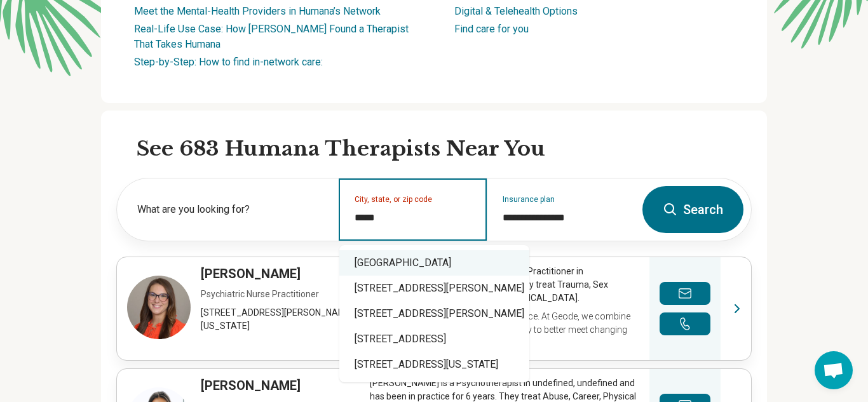  What do you see at coordinates (685, 294) in the screenshot?
I see `button: Send a message` at bounding box center [685, 294].